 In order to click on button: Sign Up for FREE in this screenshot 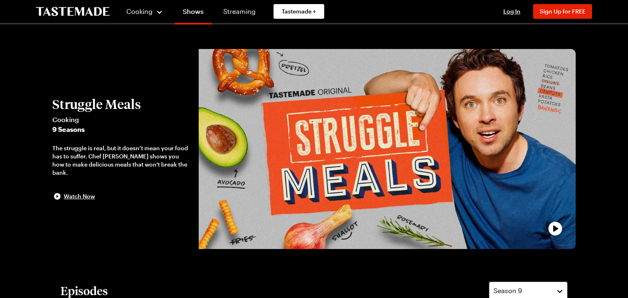, I will do `click(563, 11)`.